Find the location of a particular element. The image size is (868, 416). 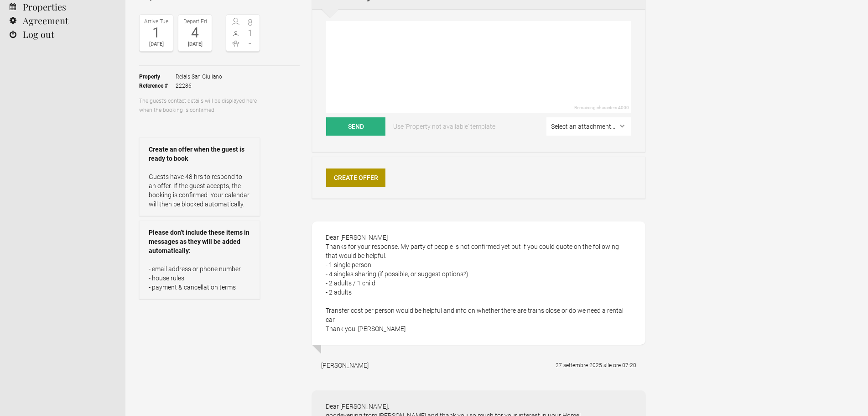

p: Guests have 48 hrs to respond to an offer. If the guest accepts, the booking is confirmed. Your c... is located at coordinates (199, 190).